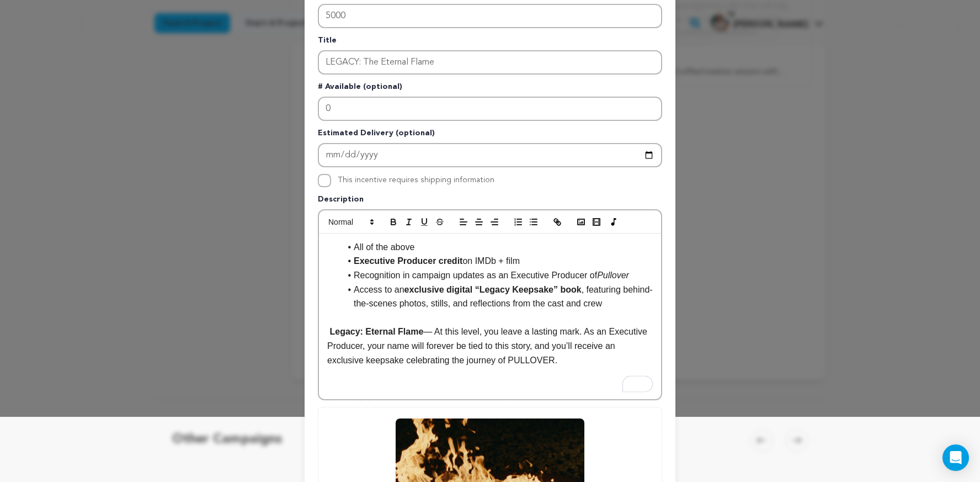  I want to click on p: — At this level, you leave a lasting mark. As an Executive Producer, your name will forever be ti..., so click(490, 346).